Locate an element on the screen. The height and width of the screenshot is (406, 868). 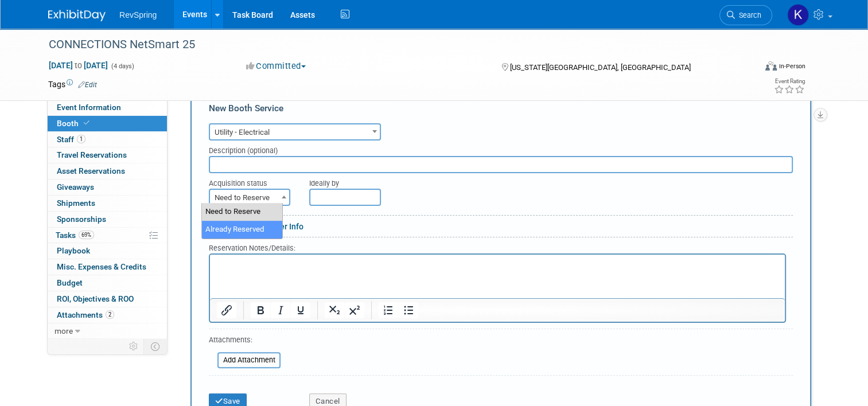
a: Travel Reservations is located at coordinates (107, 155).